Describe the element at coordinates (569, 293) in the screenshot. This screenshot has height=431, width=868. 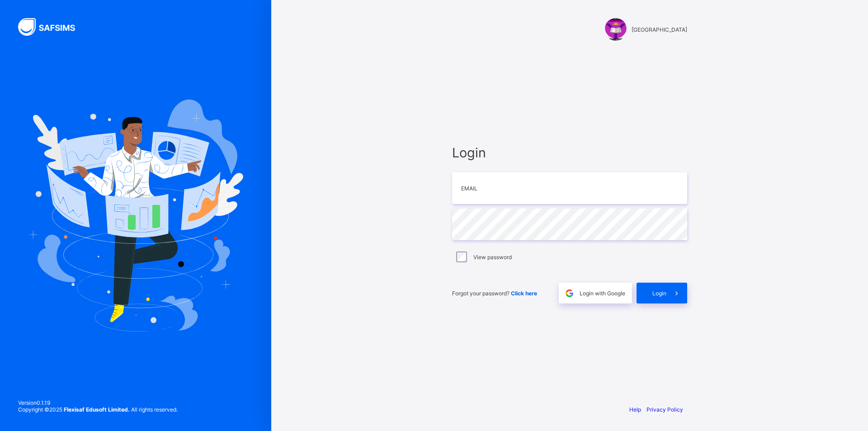
I see `img: google.396cfc9801f0270233282035f929180a.svg` at that location.